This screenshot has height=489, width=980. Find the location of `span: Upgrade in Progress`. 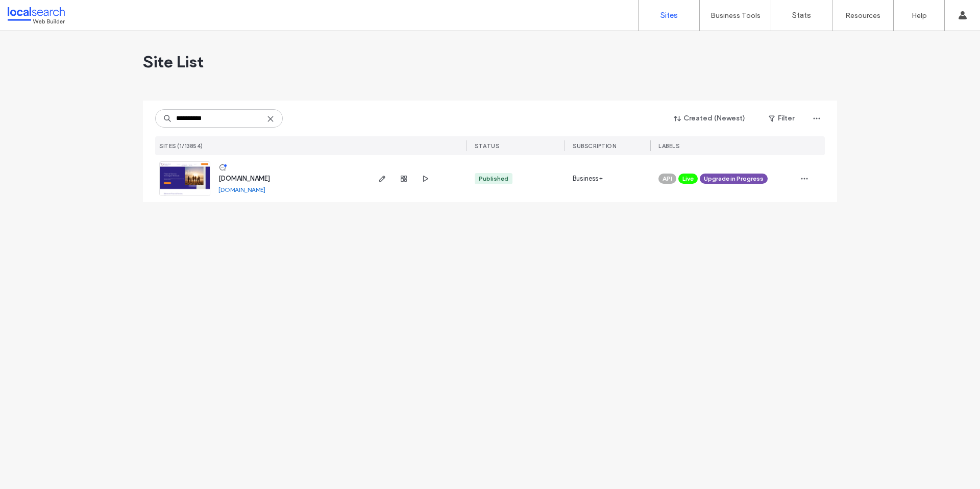

span: Upgrade in Progress is located at coordinates (733, 178).